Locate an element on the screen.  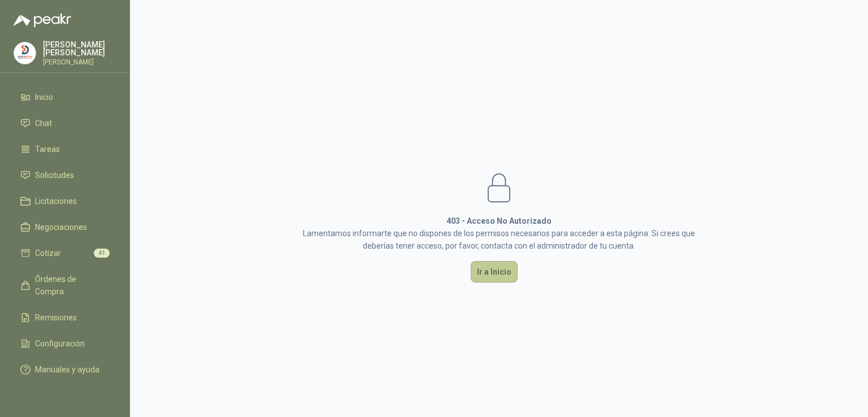
a: Cotizar41 is located at coordinates (65, 253).